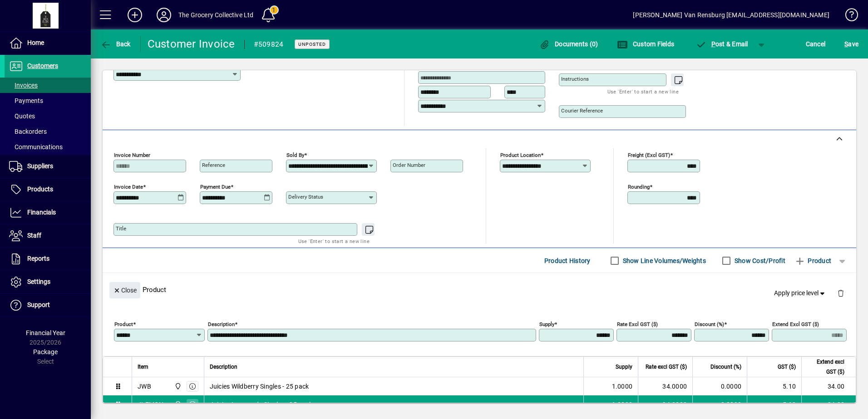 The image size is (868, 419). Describe the element at coordinates (666, 367) in the screenshot. I see `span: Rate excl GST ($)` at that location.